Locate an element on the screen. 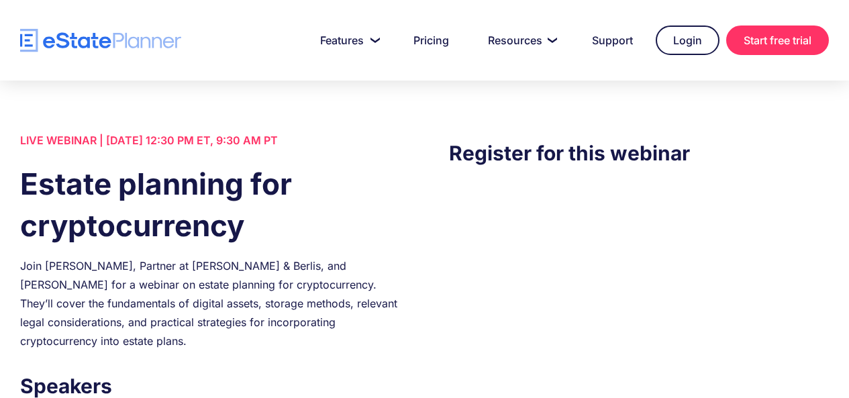 The height and width of the screenshot is (398, 849). a: home is located at coordinates (101, 40).